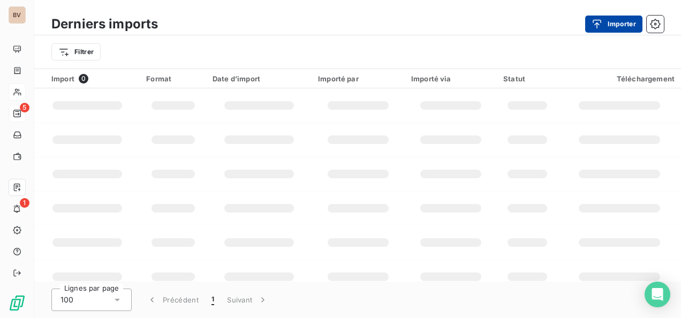 The image size is (681, 318). What do you see at coordinates (92, 79) in the screenshot?
I see `div: Import` at bounding box center [92, 79].